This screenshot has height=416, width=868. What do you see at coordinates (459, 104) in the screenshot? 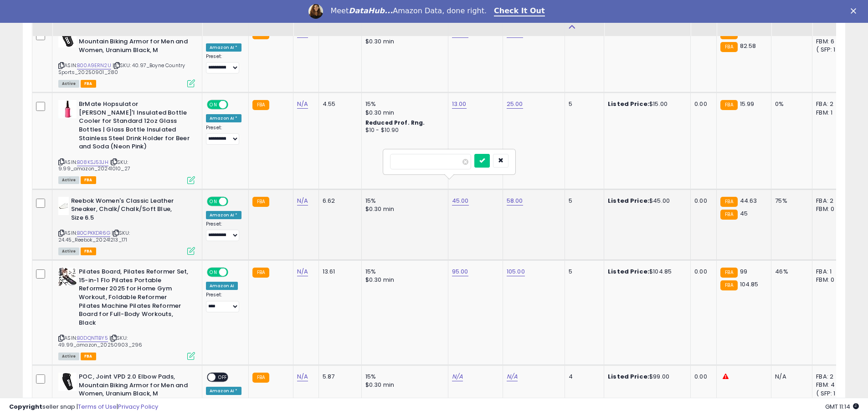
I see `a: 13.00` at bounding box center [459, 104].